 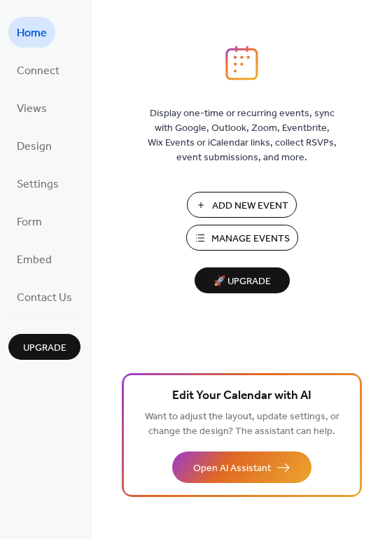 What do you see at coordinates (45, 348) in the screenshot?
I see `span: Upgrade` at bounding box center [45, 348].